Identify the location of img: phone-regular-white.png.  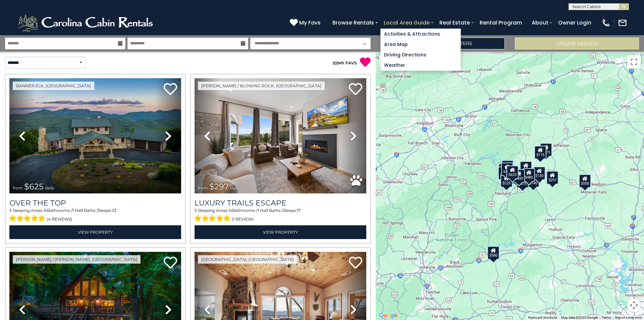
(606, 23).